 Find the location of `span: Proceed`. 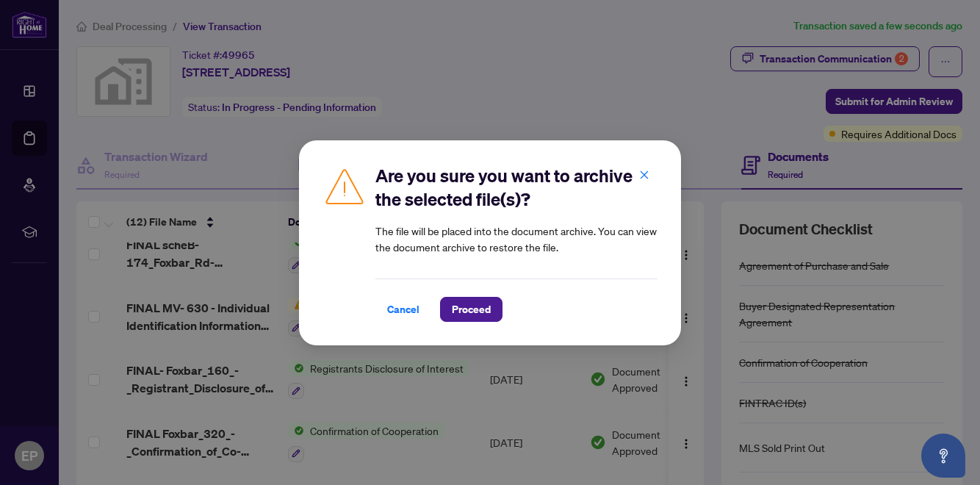

span: Proceed is located at coordinates (471, 310).